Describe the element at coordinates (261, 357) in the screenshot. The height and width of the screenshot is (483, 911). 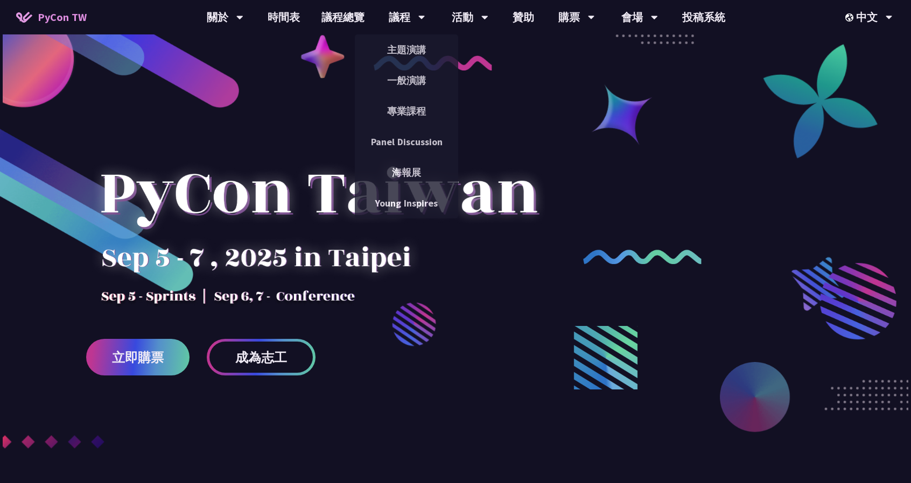
I see `button: 成為志工` at that location.